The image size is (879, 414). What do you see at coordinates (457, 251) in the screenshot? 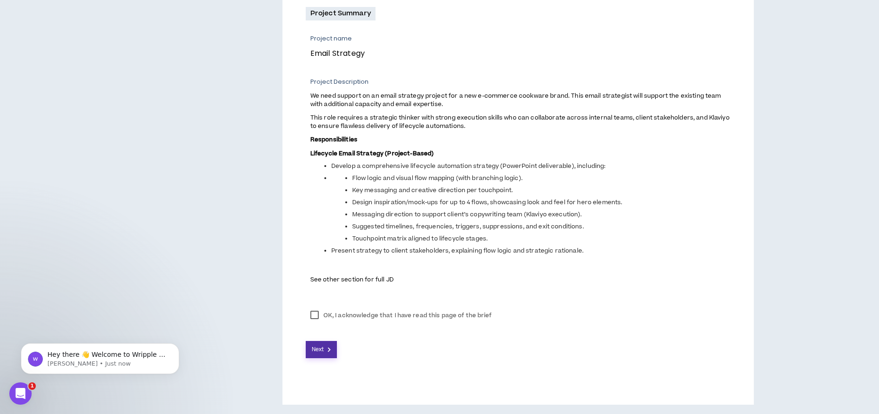
I see `span: Present strategy to client stakeholders, explaining flow logic and strategic rationale.` at bounding box center [457, 251].